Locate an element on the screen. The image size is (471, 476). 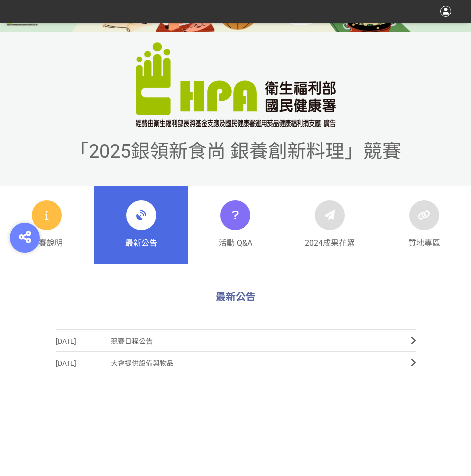
img: 「2025銀領新食尚 銀養創新料理」競賽 is located at coordinates (236, 85).